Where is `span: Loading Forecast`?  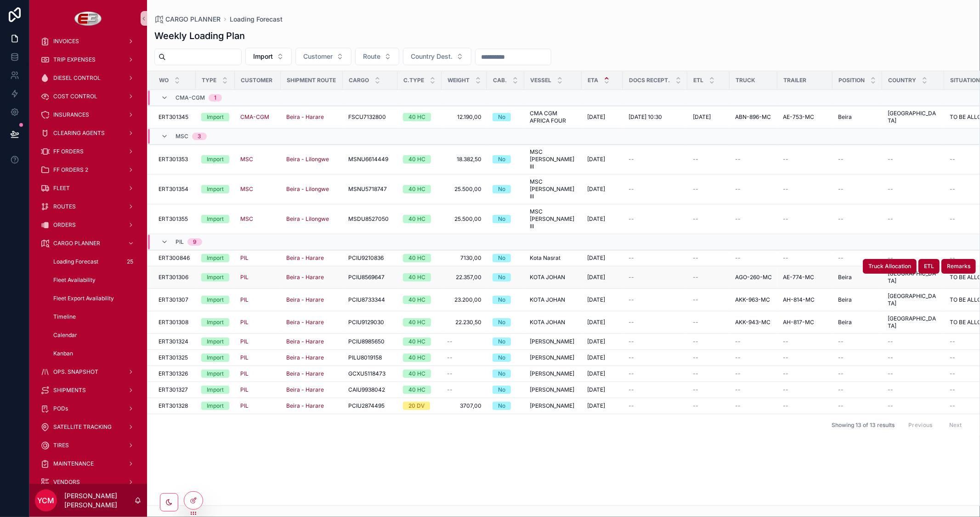 span: Loading Forecast is located at coordinates (76, 262).